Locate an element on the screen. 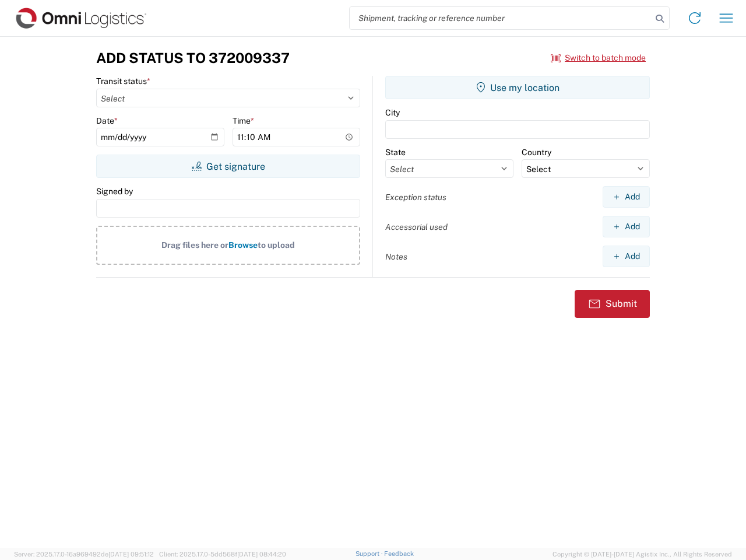 The image size is (746, 560). a: Feedback is located at coordinates (399, 553).